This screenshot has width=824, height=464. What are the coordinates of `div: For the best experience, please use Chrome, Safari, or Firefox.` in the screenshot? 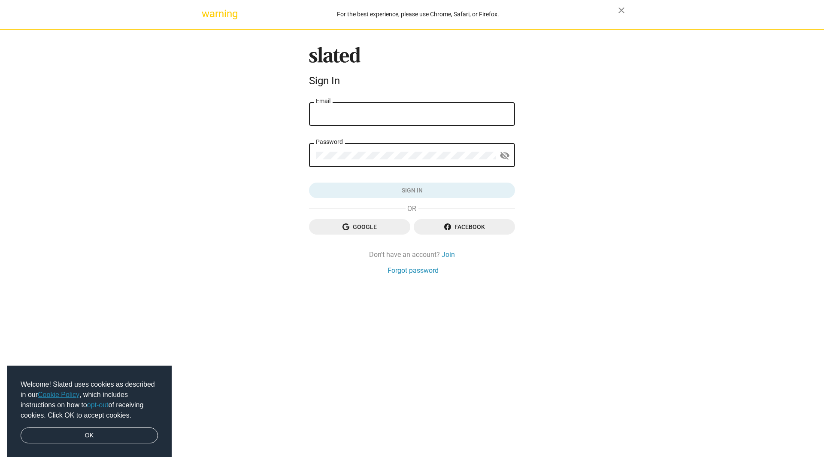 It's located at (418, 14).